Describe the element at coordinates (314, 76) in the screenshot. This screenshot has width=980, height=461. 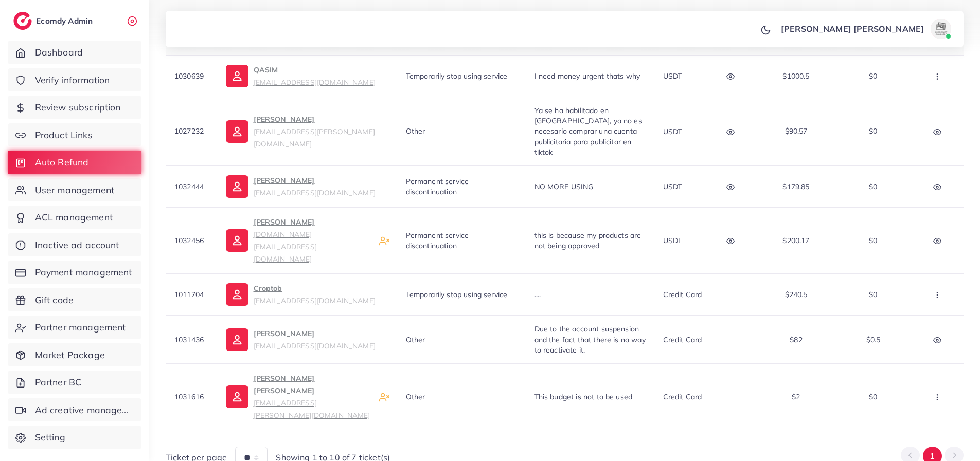
I see `p: QASIM` at that location.